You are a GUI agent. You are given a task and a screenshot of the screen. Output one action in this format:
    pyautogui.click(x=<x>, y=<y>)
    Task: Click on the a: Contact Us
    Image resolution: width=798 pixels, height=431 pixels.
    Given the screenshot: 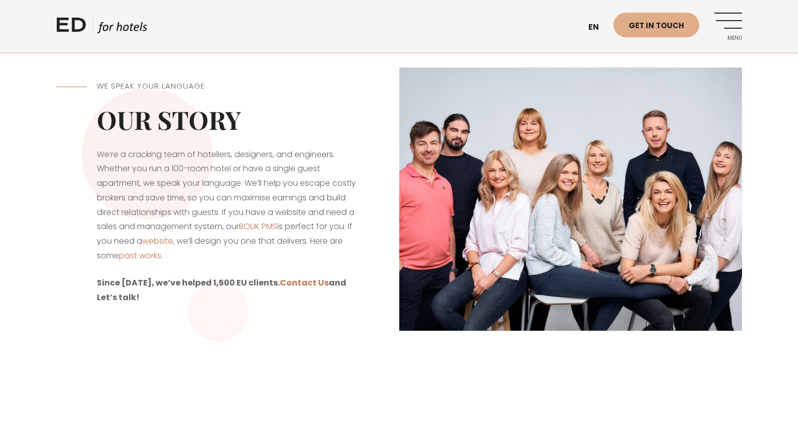 What is the action you would take?
    pyautogui.click(x=304, y=283)
    